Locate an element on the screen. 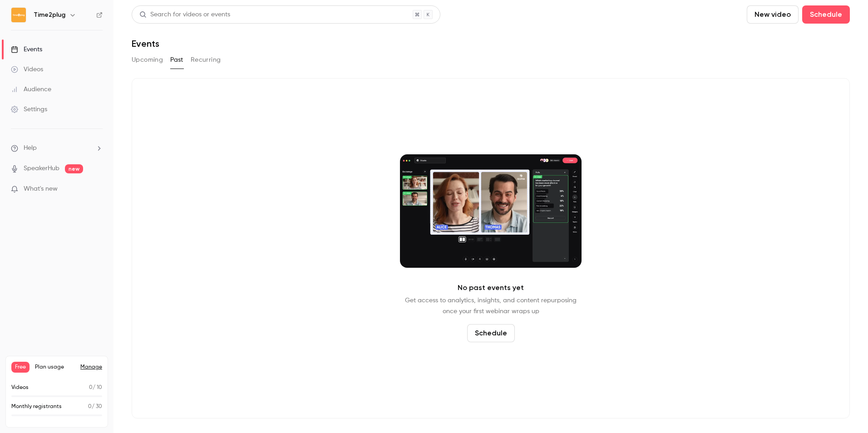 This screenshot has width=868, height=433. div: Events is located at coordinates (26, 49).